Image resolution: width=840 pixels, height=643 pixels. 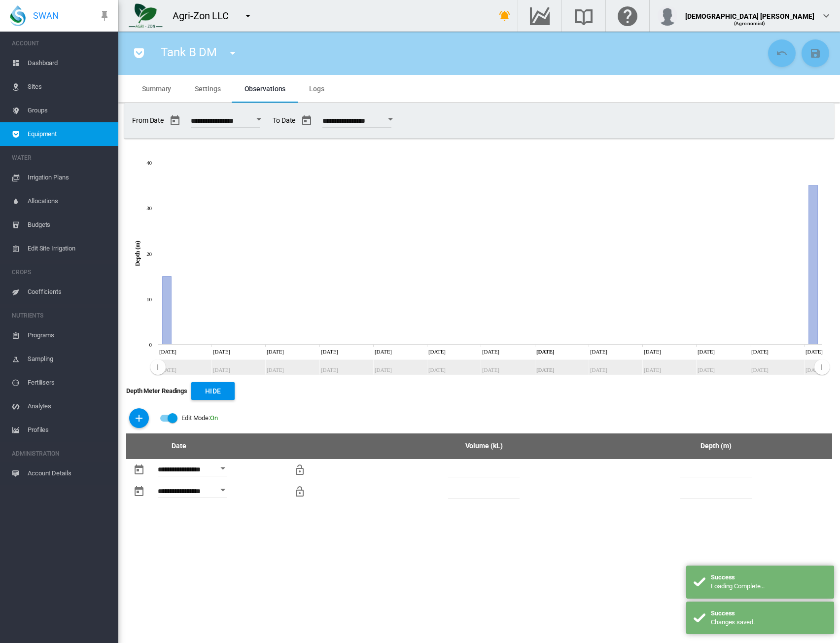 I want to click on span: (Agronomist), so click(x=750, y=23).